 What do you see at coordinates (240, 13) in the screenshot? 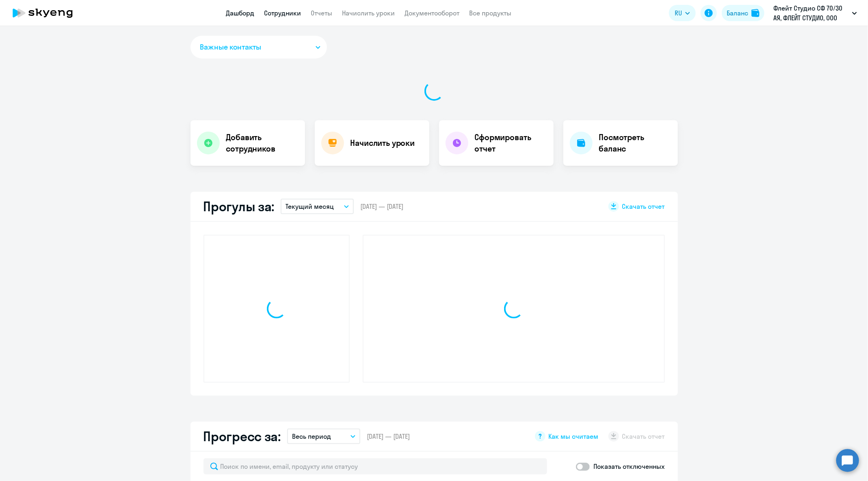
I see `a: Дашборд` at bounding box center [240, 13].